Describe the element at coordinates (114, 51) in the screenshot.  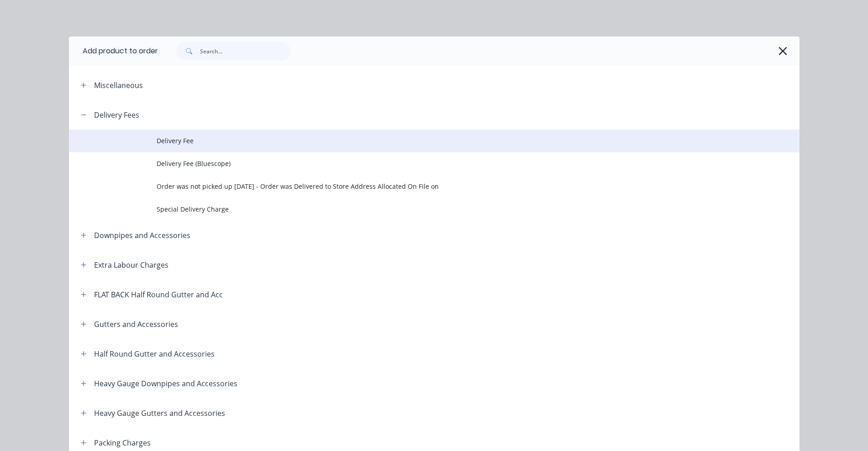
I see `div: Add product to order` at that location.